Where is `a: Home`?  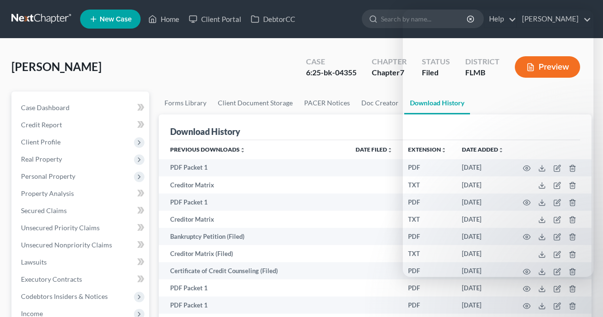 a: Home is located at coordinates (164, 19).